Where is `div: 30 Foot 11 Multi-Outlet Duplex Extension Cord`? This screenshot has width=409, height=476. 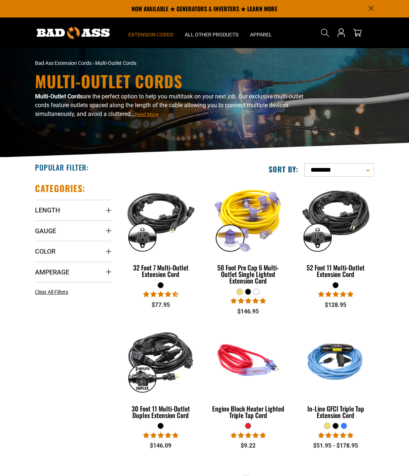 div: 30 Foot 11 Multi-Outlet Duplex Extension Cord is located at coordinates (161, 412).